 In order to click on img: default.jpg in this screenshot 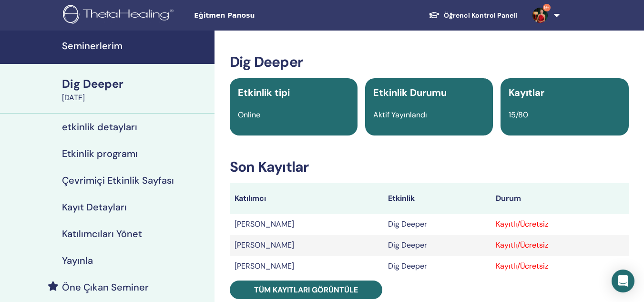, I will do `click(540, 15)`.